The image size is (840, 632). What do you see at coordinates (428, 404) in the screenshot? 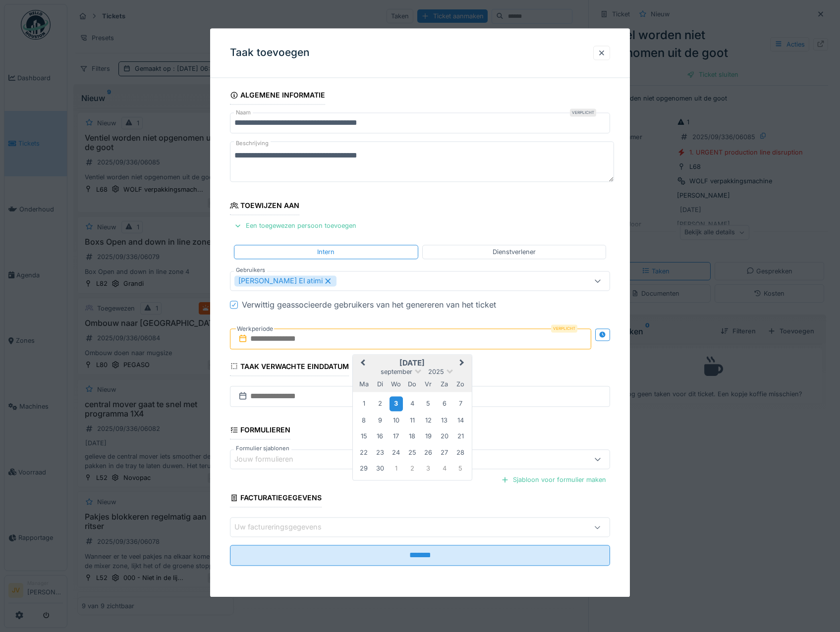
I see `div: Choose vrijdag 5 september 2025` at bounding box center [428, 404].